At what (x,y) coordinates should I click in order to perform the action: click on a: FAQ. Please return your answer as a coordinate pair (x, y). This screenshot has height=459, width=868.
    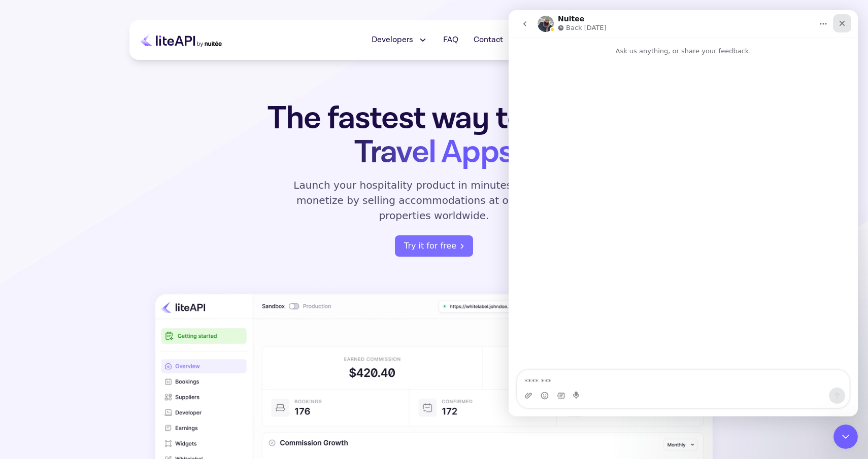
    Looking at the image, I should click on (451, 40).